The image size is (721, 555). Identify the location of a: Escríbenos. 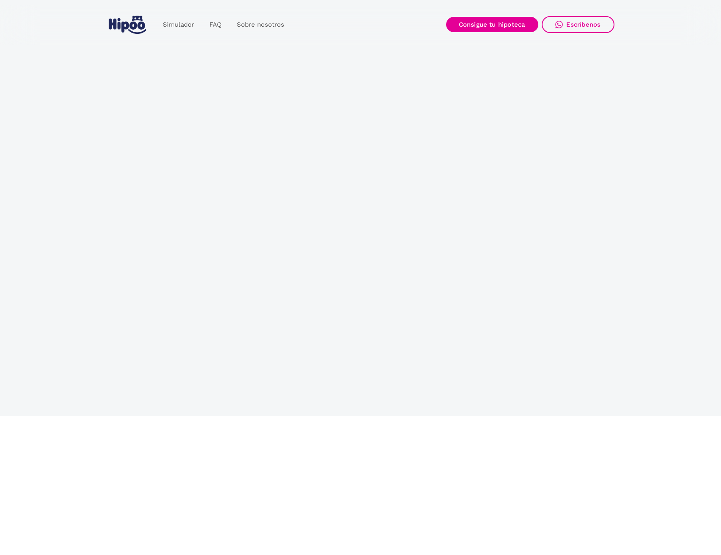
(578, 25).